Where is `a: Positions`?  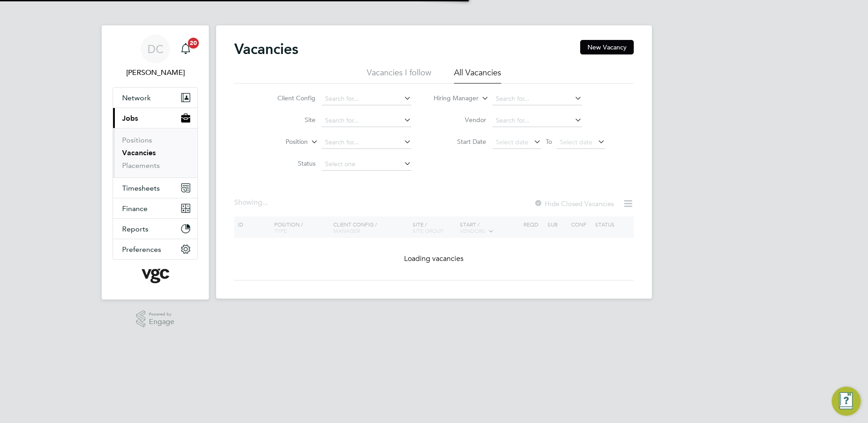 a: Positions is located at coordinates (137, 140).